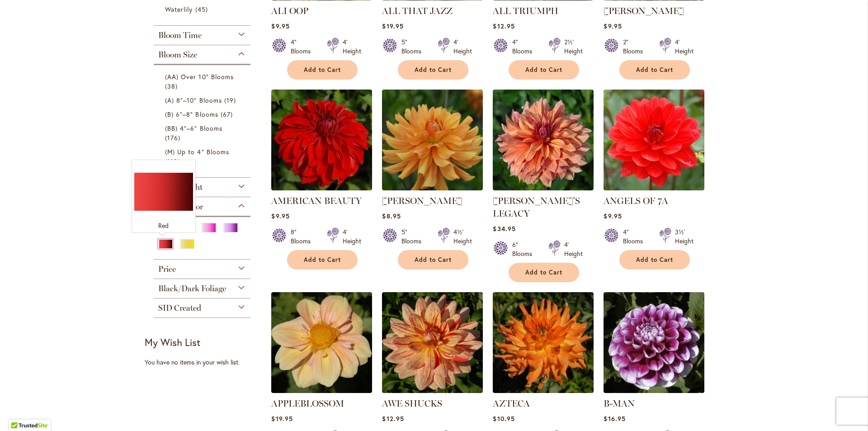  Describe the element at coordinates (174, 161) in the screenshot. I see `span: 113` at that location.